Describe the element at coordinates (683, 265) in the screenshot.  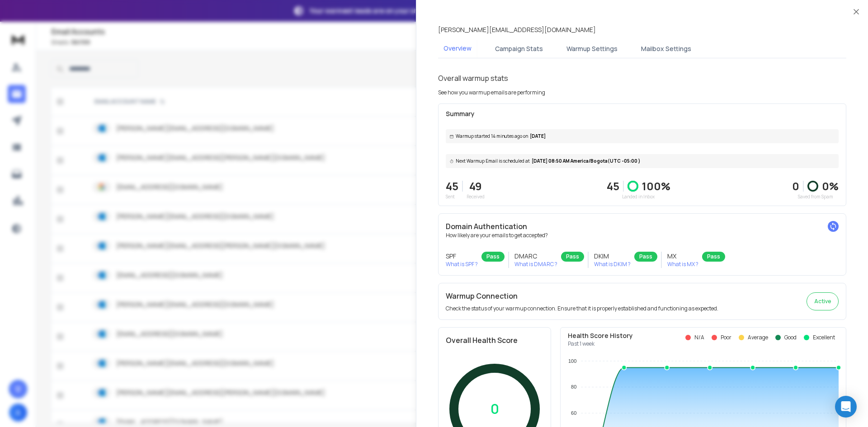
I see `p: What is MX ?` at that location.